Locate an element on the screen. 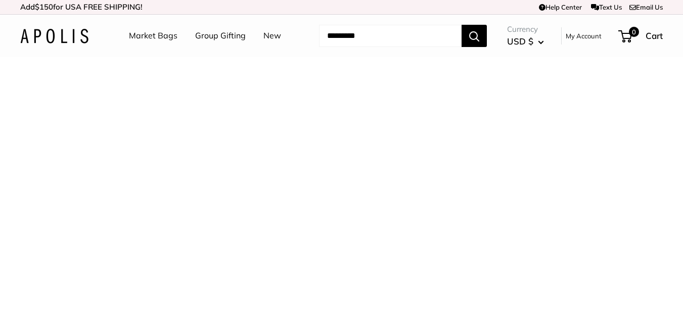 The image size is (683, 320). span: $150 is located at coordinates (44, 7).